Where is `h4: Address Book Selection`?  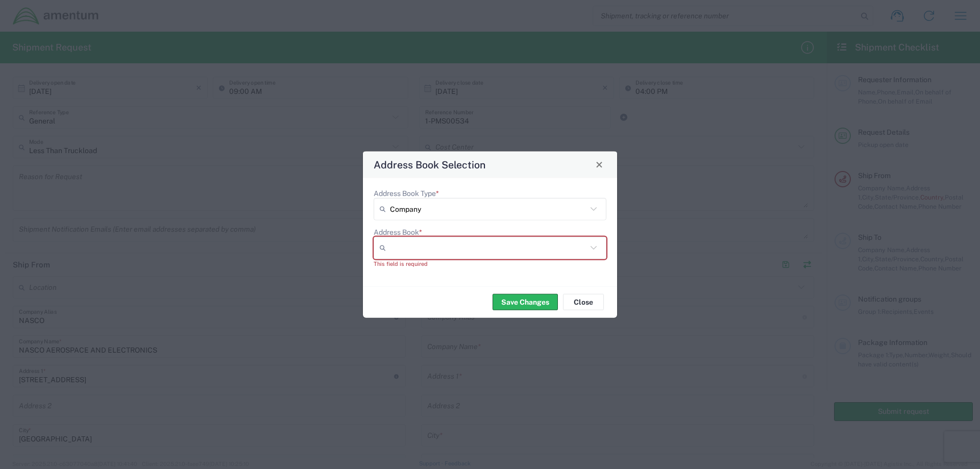
h4: Address Book Selection is located at coordinates (429, 164).